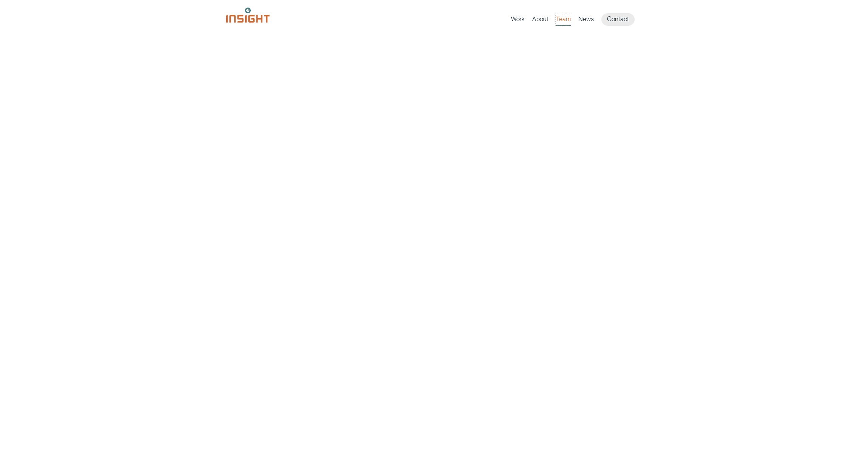 The height and width of the screenshot is (450, 868). Describe the element at coordinates (518, 20) in the screenshot. I see `a: Work` at that location.